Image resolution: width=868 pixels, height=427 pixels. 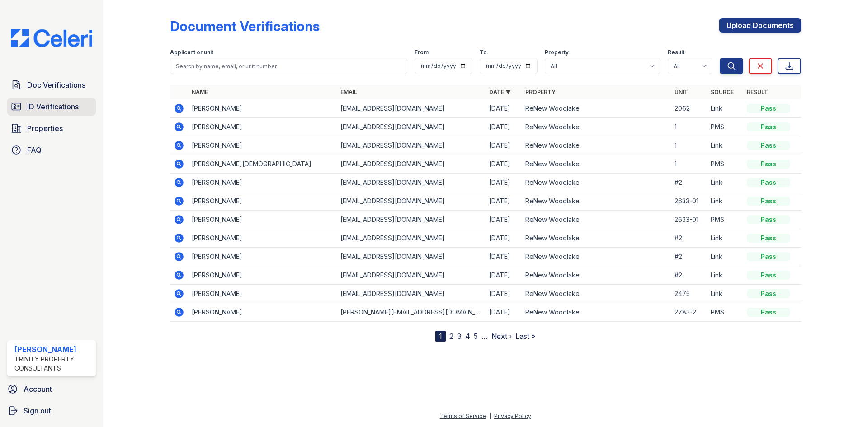 What do you see at coordinates (501, 336) in the screenshot?
I see `a: Next ›` at bounding box center [501, 336].